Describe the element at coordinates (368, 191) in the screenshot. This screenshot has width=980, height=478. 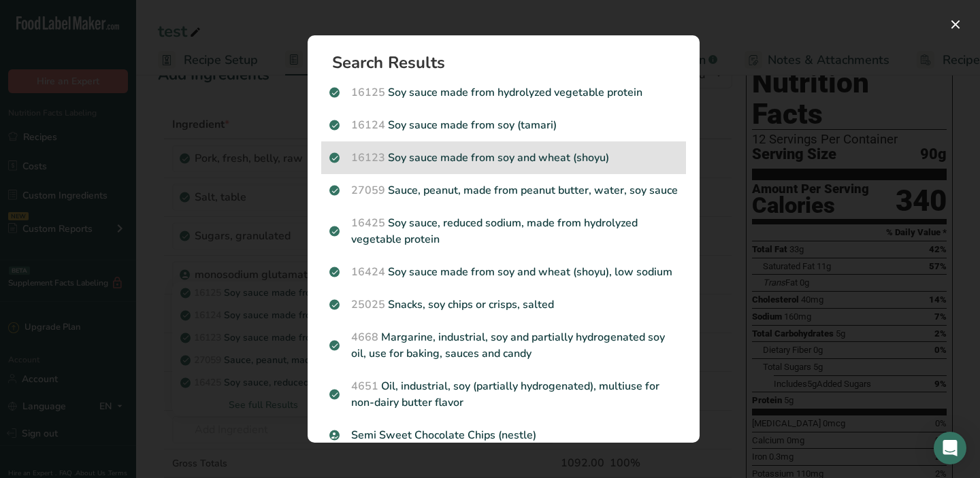
I see `span: 27059` at that location.